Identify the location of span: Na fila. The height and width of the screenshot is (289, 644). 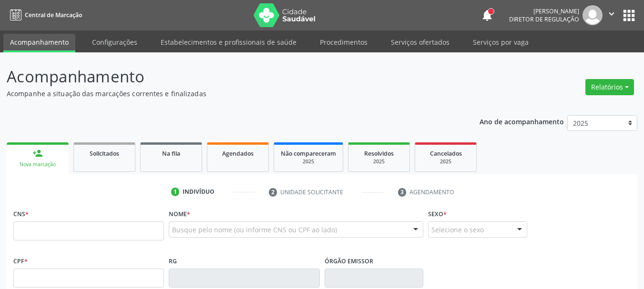
(171, 154).